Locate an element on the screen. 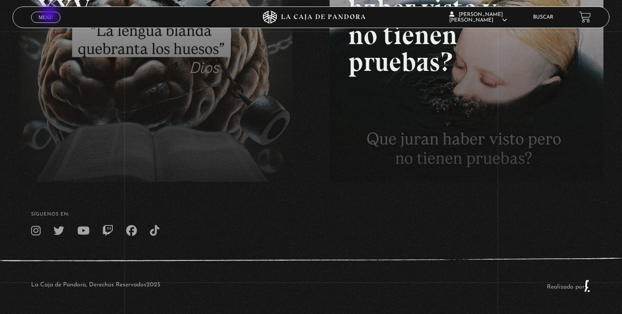 This screenshot has height=314, width=622. span: Menu is located at coordinates (45, 17).